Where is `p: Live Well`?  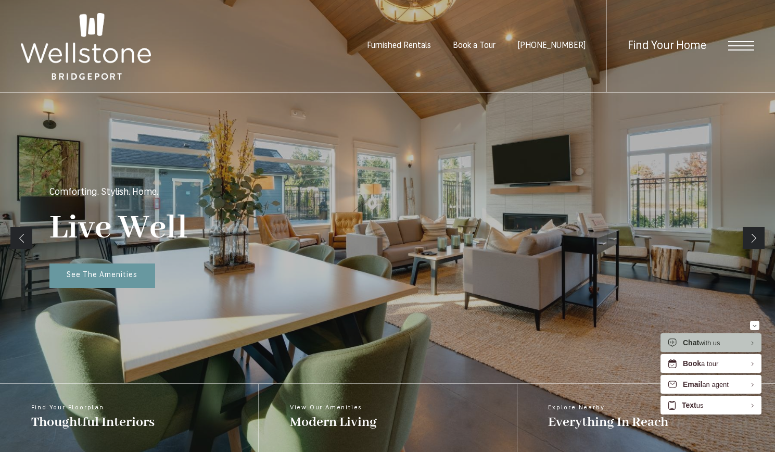
p: Live Well is located at coordinates (119, 228).